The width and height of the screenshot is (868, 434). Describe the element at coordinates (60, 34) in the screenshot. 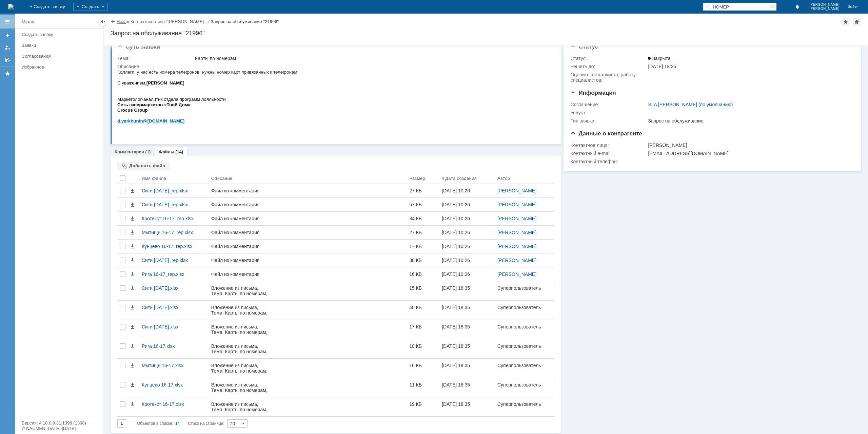

I see `div: Создать заявку` at that location.